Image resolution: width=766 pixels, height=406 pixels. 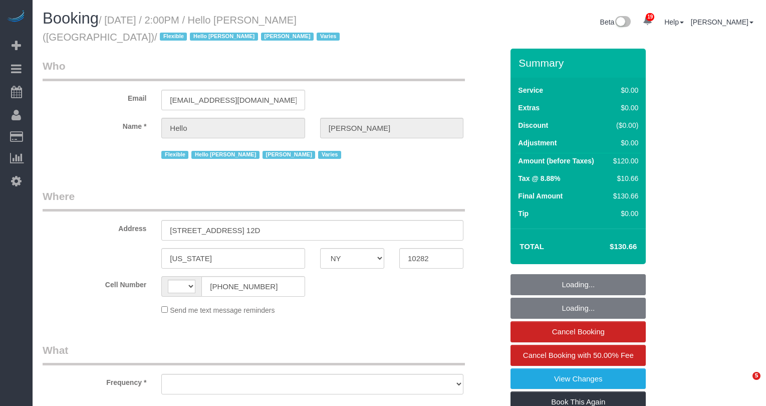 I want to click on div: $10.66, so click(x=624, y=178).